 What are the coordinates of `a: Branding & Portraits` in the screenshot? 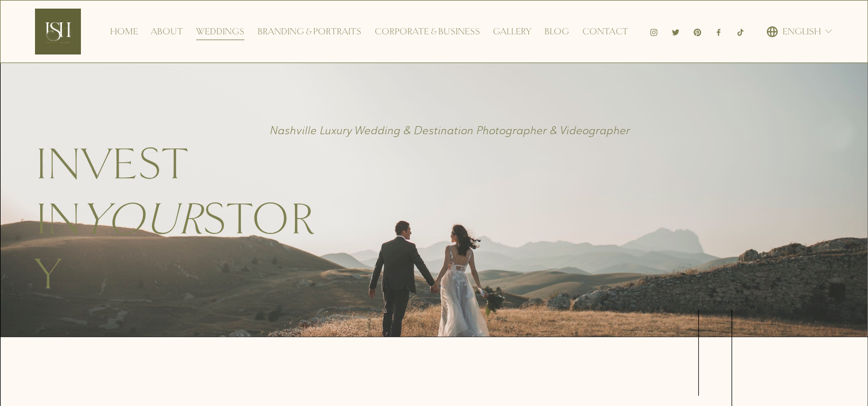 It's located at (309, 32).